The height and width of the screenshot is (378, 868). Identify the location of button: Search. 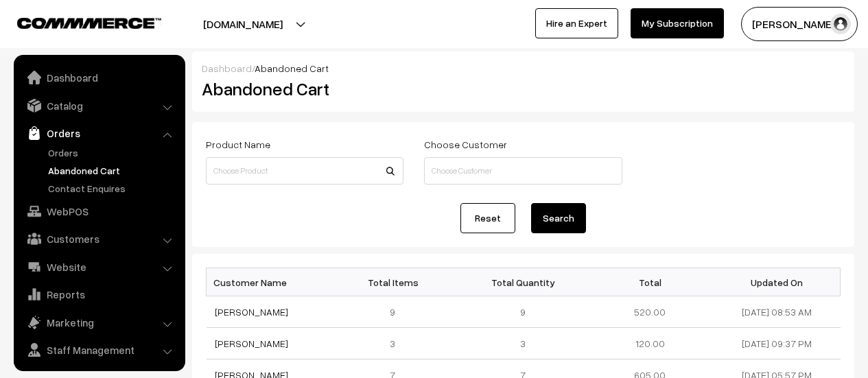
(559, 219).